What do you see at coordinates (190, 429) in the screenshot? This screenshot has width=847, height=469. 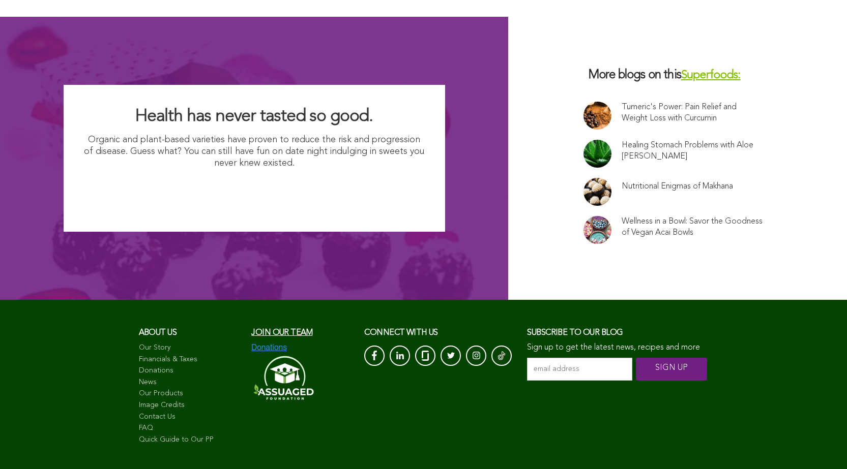 I see `a: FAQ` at bounding box center [190, 429].